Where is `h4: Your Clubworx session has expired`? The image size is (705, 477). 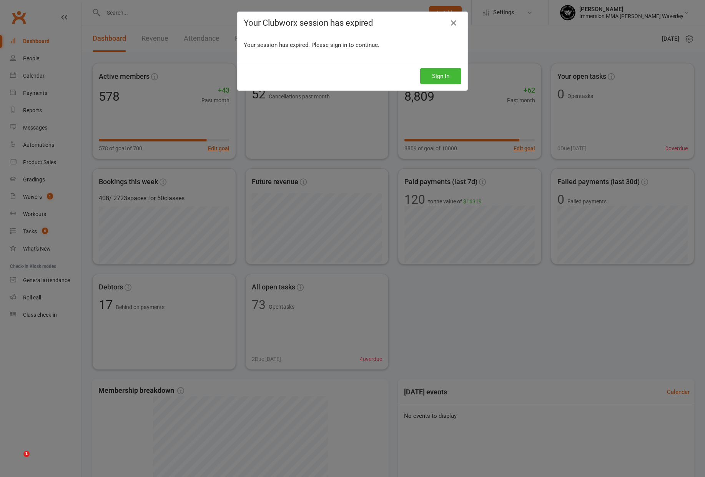
h4: Your Clubworx session has expired is located at coordinates (353, 23).